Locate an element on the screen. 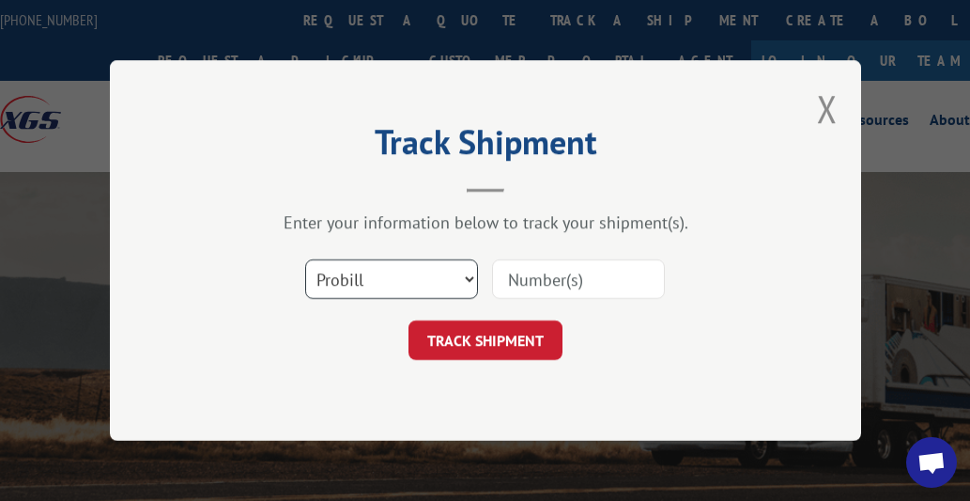  h2: Track Shipment is located at coordinates (486, 147).